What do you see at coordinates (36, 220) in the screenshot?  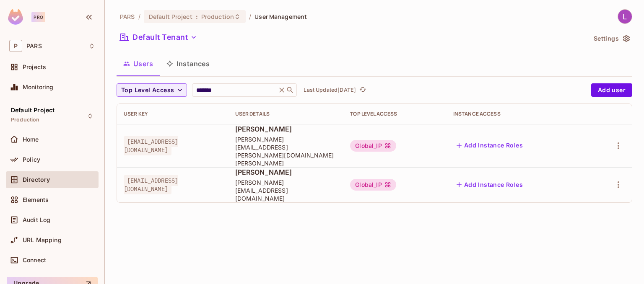 I see `span: Audit Log` at bounding box center [36, 220].